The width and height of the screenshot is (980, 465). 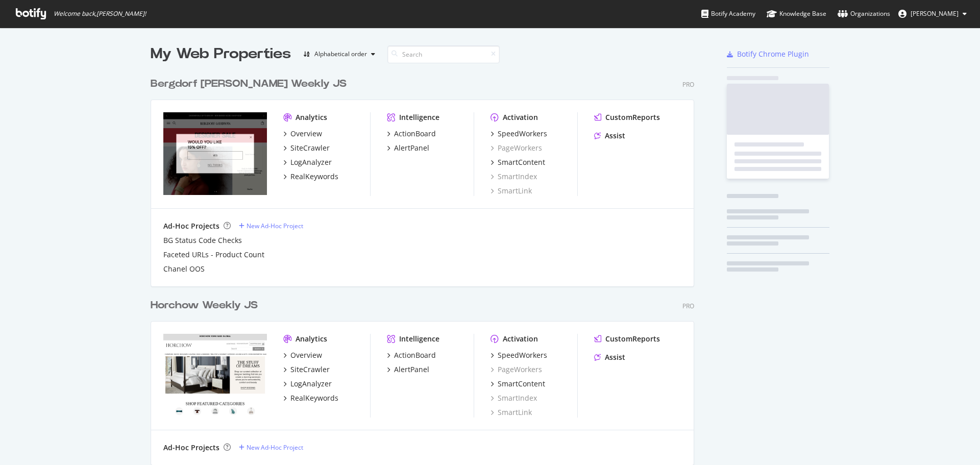 What do you see at coordinates (864, 13) in the screenshot?
I see `div: Organizations` at bounding box center [864, 13].